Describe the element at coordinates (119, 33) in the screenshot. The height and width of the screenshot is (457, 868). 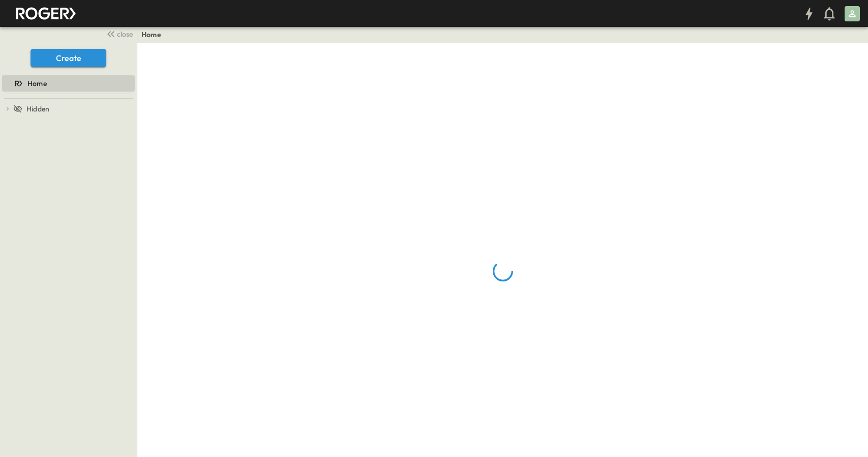
I see `button: close` at that location.